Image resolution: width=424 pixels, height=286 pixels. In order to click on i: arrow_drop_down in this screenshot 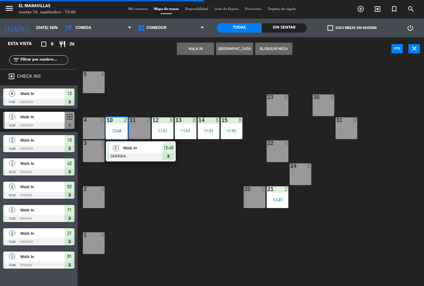, I will do `click(57, 28)`.